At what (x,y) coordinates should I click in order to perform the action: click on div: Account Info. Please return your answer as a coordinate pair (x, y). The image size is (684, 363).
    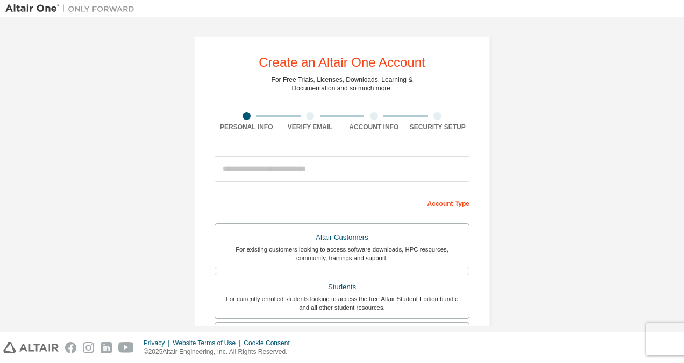
    Looking at the image, I should click on (374, 127).